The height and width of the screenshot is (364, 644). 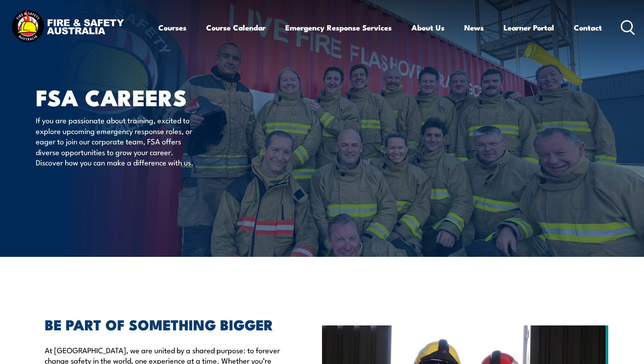 What do you see at coordinates (474, 27) in the screenshot?
I see `a: News` at bounding box center [474, 27].